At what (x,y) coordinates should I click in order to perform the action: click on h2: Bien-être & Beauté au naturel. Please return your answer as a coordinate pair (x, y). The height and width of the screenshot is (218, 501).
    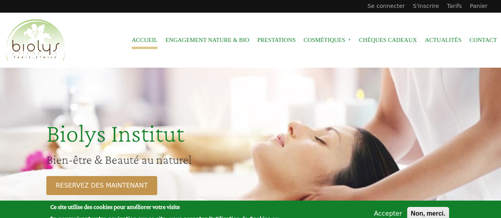
    Looking at the image, I should click on (179, 160).